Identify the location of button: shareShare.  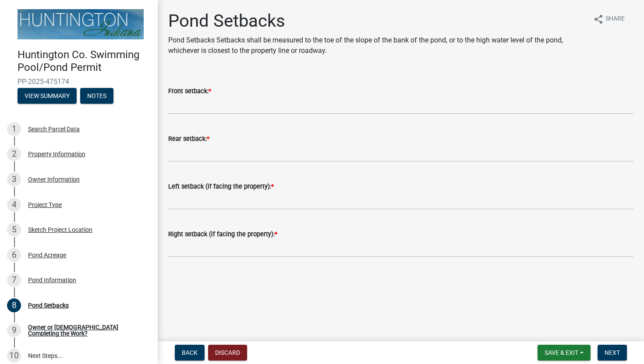
(608, 19).